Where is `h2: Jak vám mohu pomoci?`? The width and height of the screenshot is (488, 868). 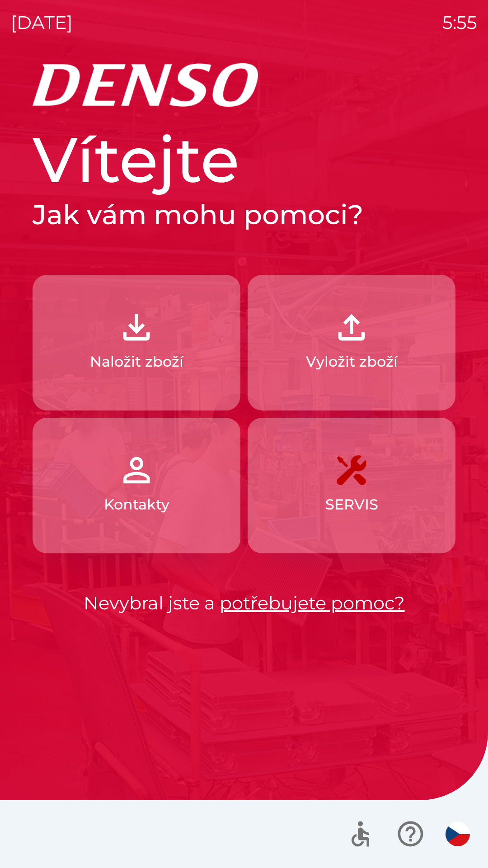
h2: Jak vám mohu pomoci? is located at coordinates (244, 215).